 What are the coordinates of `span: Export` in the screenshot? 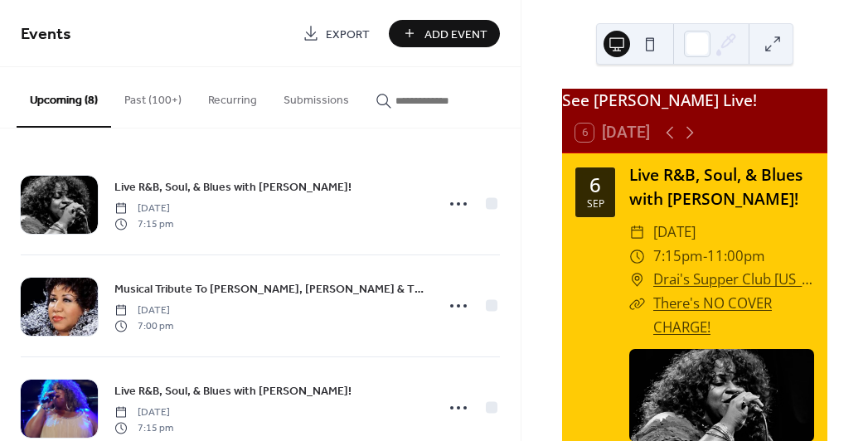 It's located at (347, 34).